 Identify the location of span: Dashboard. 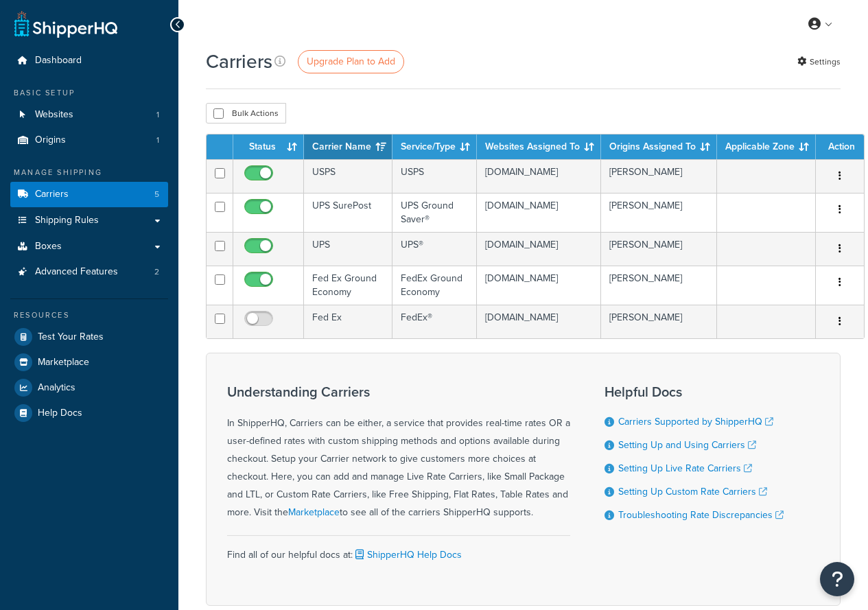
(59, 60).